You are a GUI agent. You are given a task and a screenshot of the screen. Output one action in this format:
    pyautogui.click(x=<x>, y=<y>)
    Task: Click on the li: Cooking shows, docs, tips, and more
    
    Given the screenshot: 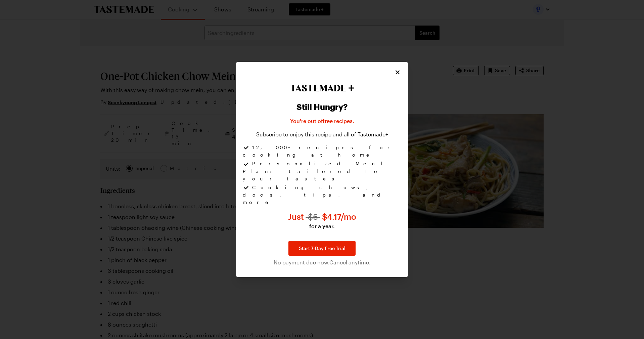 What is the action you would take?
    pyautogui.click(x=322, y=195)
    